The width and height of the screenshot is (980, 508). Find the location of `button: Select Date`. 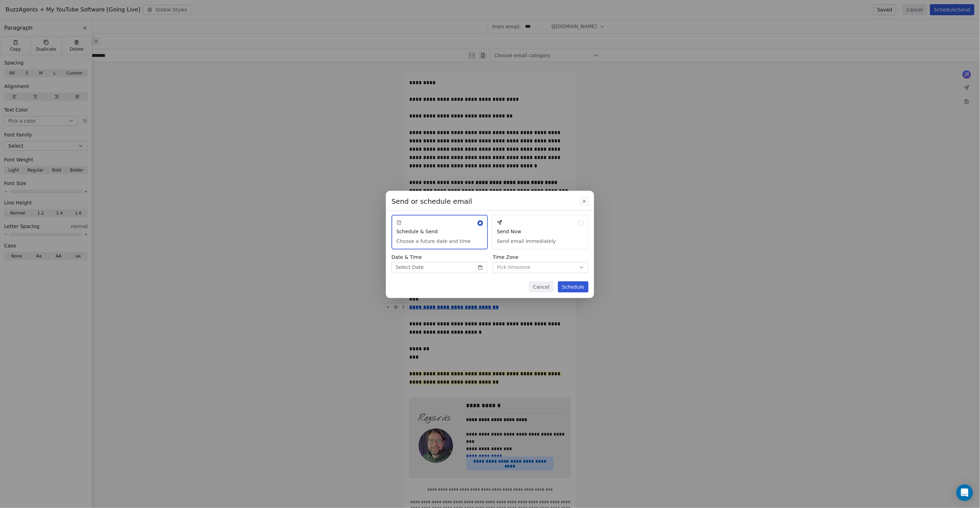

button: Select Date is located at coordinates (439, 268).